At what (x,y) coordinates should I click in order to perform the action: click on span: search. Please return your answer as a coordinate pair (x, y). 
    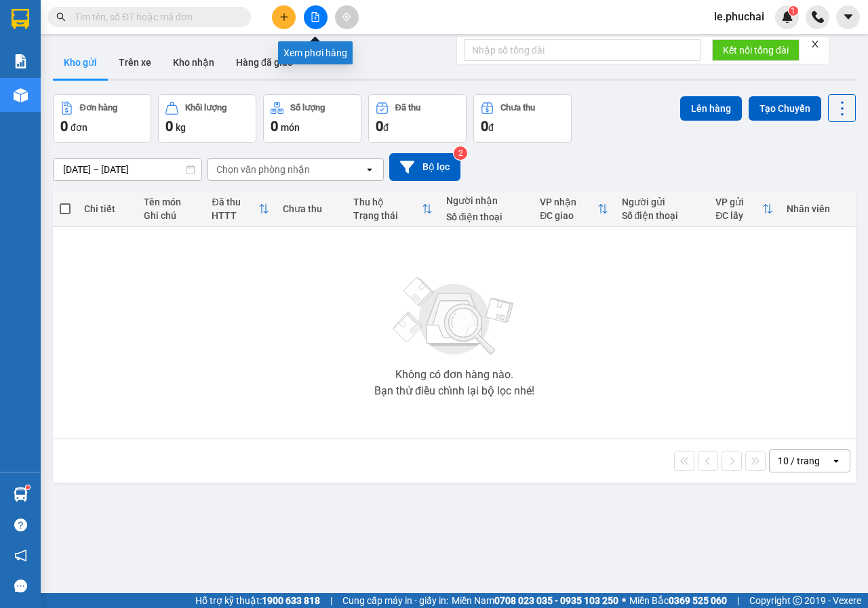
    Looking at the image, I should click on (61, 17).